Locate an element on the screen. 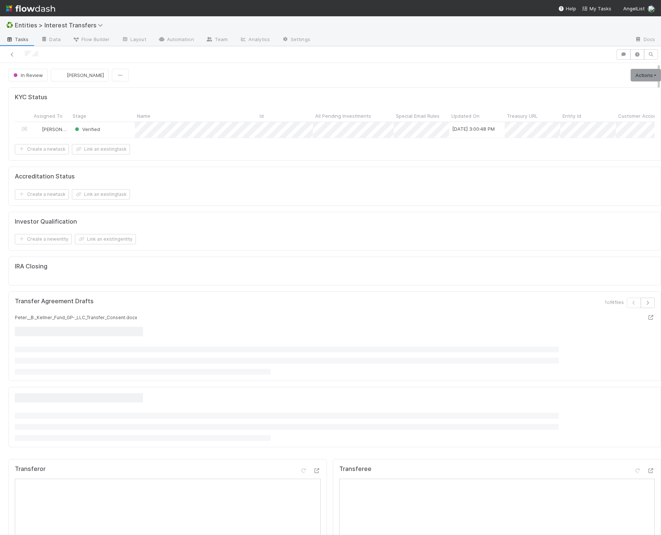  span: Updated On is located at coordinates (466, 116).